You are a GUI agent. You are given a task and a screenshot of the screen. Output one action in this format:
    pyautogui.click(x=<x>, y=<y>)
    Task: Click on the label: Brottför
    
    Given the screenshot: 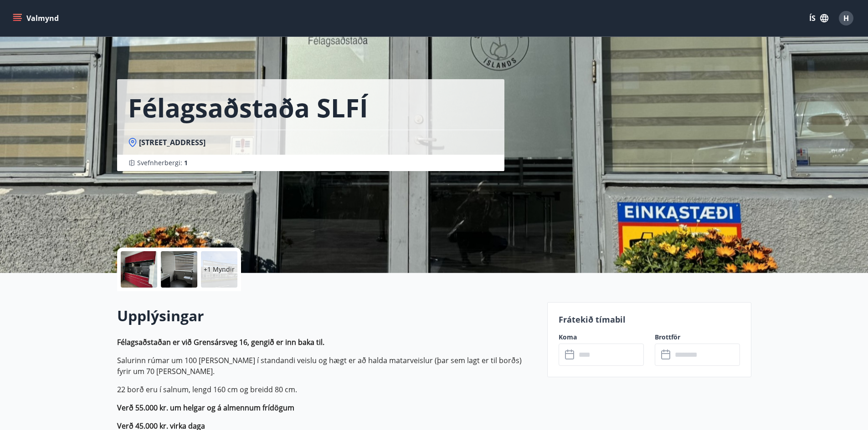 What is the action you would take?
    pyautogui.click(x=697, y=337)
    